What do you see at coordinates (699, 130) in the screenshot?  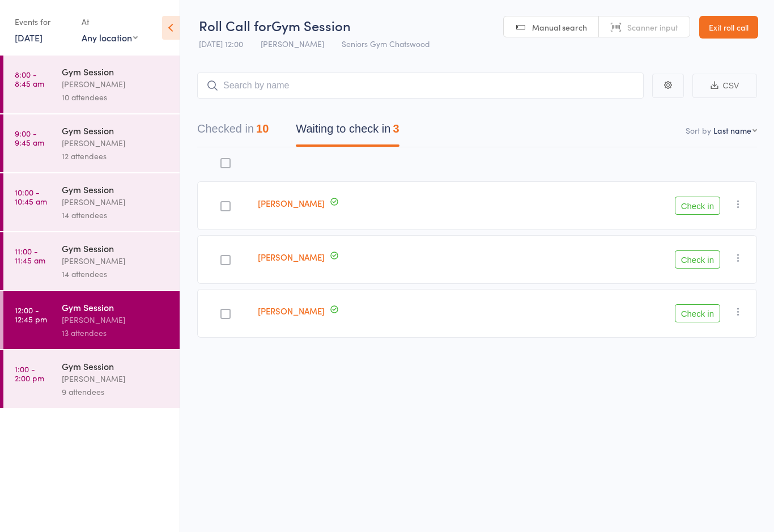 I see `label: Sort by` at bounding box center [699, 130].